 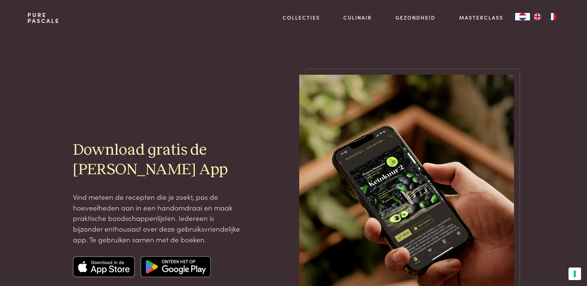 What do you see at coordinates (481, 17) in the screenshot?
I see `a: Masterclass` at bounding box center [481, 17].